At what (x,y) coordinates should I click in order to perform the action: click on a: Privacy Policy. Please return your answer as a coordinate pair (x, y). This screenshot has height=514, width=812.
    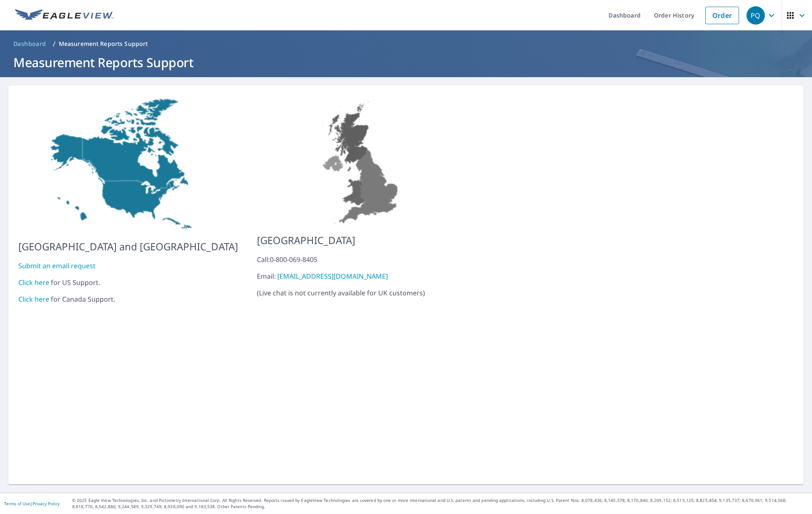
    Looking at the image, I should click on (46, 504).